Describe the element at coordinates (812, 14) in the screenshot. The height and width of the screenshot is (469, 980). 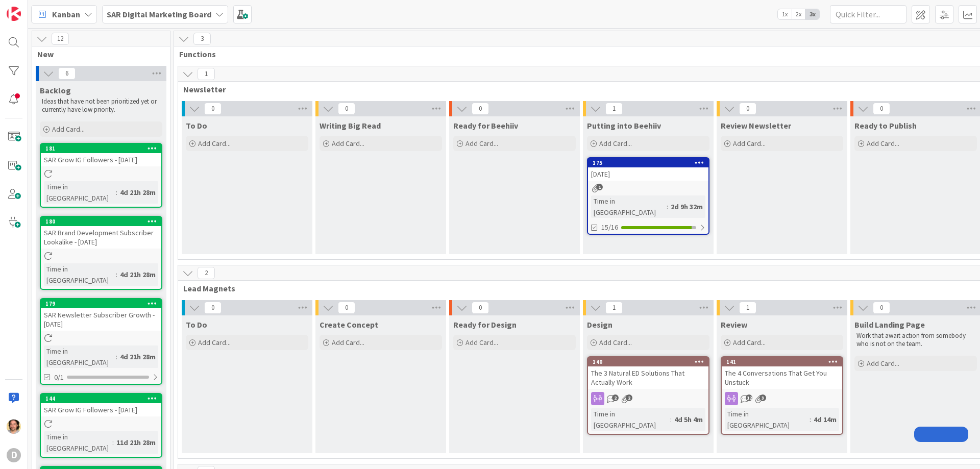
I see `span: 3x` at that location.